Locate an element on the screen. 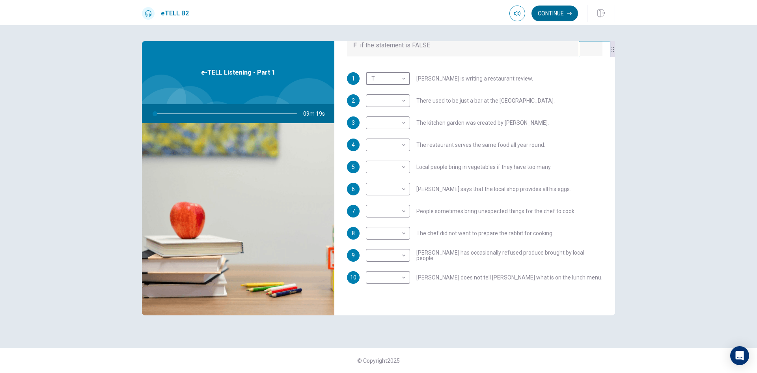 The width and height of the screenshot is (757, 373). span: 7 is located at coordinates (353, 211).